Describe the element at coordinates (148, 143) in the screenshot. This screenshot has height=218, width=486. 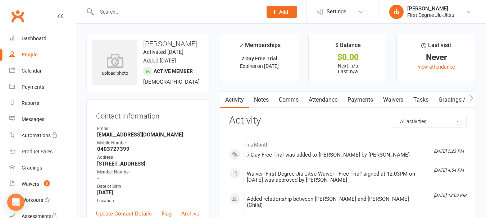
I see `div: Mobile Number` at that location.